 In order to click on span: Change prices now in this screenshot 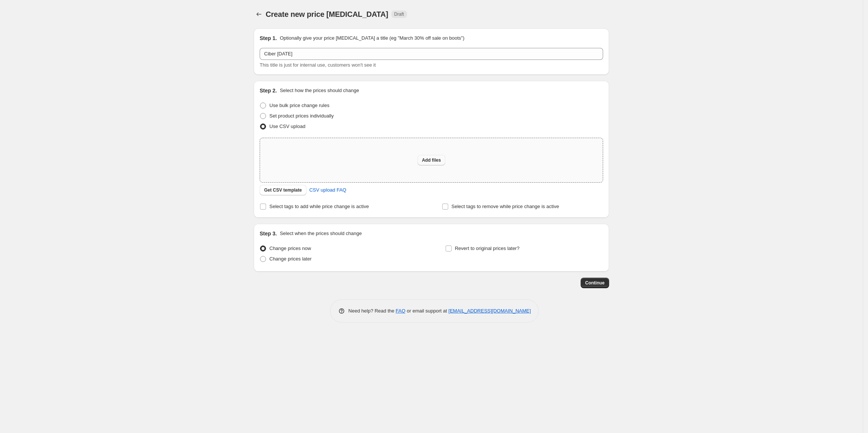, I will do `click(290, 248)`.